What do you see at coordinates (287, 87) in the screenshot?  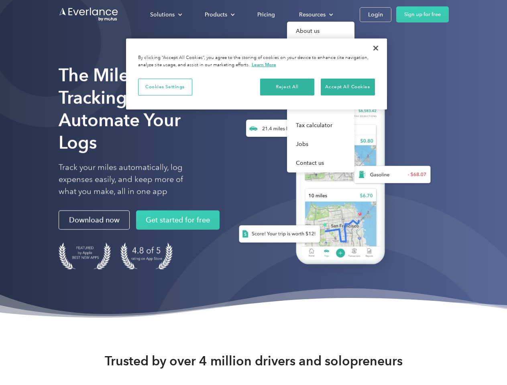 I see `button: Reject All` at bounding box center [287, 87].